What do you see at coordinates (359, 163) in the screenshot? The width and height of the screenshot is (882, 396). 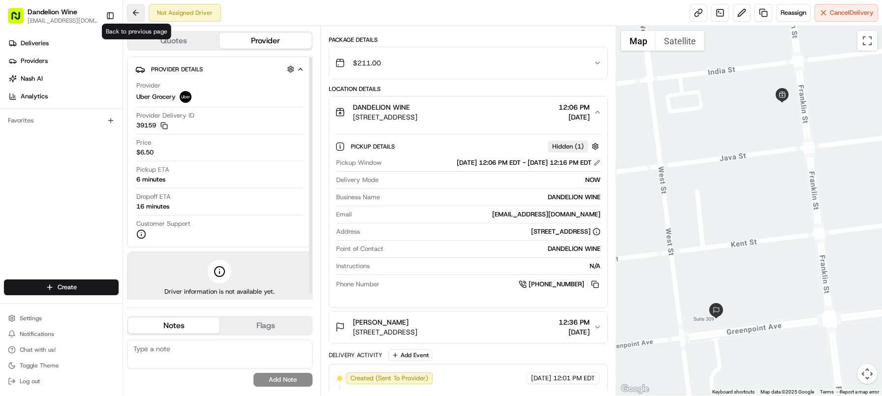 I see `span: Pickup Window` at bounding box center [359, 163].